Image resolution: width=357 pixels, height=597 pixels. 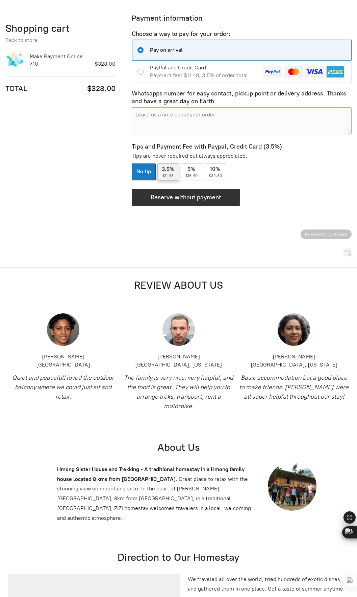 What do you see at coordinates (242, 34) in the screenshot?
I see `p: Choose a way to pay for your order:` at bounding box center [242, 34].